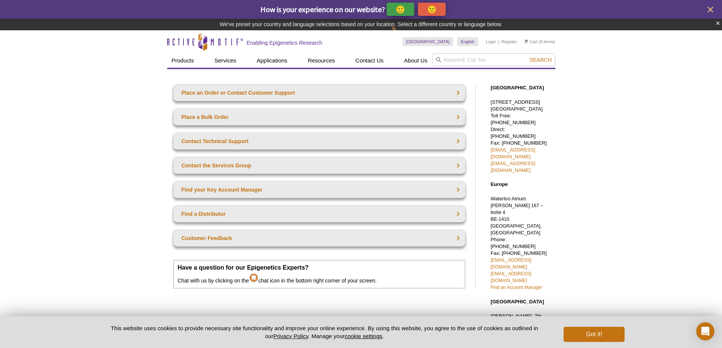 This screenshot has height=348, width=722. I want to click on button: Got it!, so click(594, 335).